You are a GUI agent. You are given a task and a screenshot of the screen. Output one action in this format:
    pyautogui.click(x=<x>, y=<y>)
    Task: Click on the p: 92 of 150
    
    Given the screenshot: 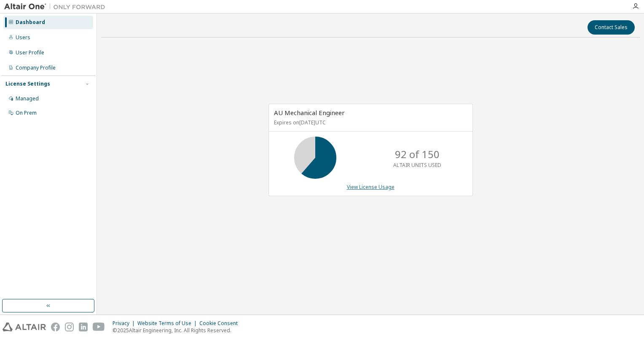 What is the action you would take?
    pyautogui.click(x=417, y=155)
    